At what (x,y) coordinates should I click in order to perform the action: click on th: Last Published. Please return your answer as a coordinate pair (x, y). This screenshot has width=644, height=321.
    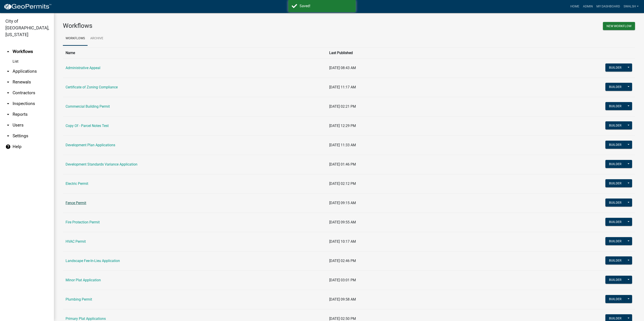
    Looking at the image, I should click on (425, 53).